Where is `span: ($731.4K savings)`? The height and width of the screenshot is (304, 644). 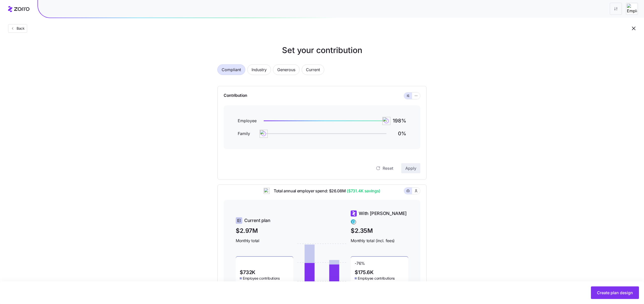 span: ($731.4K savings) is located at coordinates (363, 191).